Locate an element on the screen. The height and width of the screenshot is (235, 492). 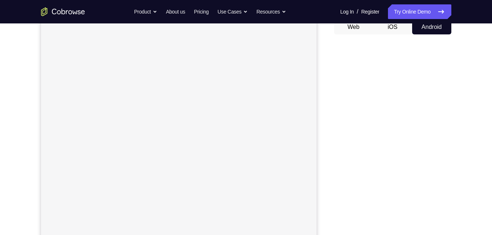
button: Android is located at coordinates (431, 27).